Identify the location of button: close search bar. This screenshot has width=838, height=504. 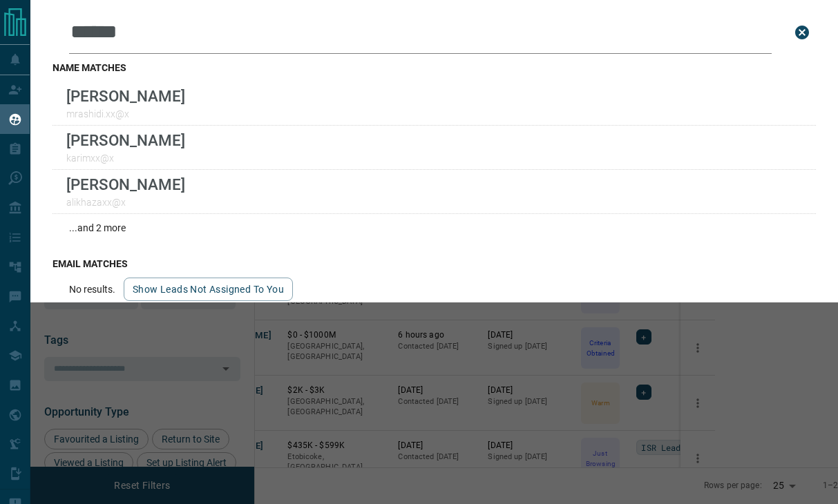
(802, 32).